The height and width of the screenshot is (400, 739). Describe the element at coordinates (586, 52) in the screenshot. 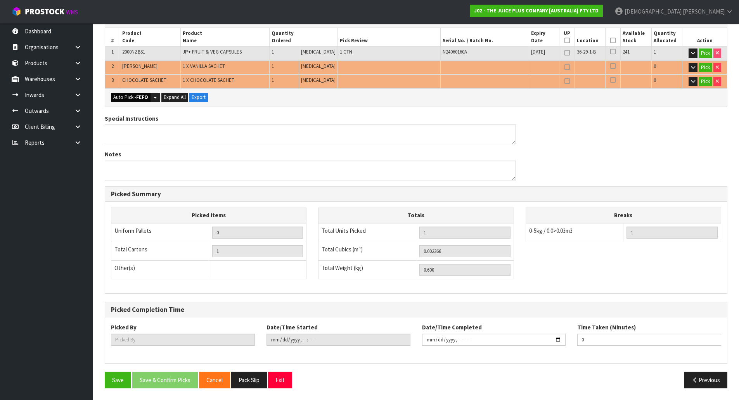

I see `span: 36-29-1-B` at that location.